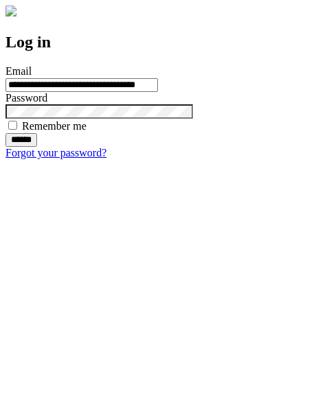  I want to click on label: Remember me, so click(54, 126).